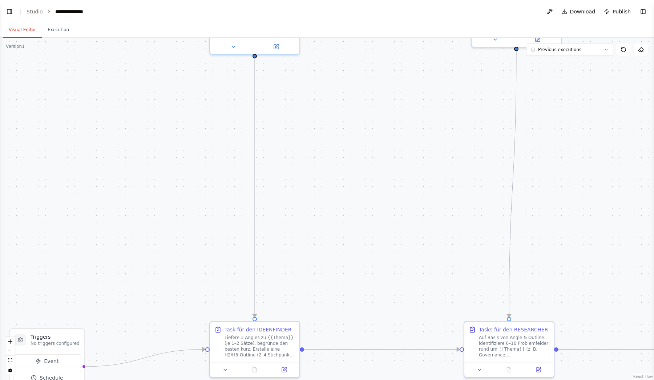  What do you see at coordinates (569, 50) in the screenshot?
I see `button: Previous executions` at bounding box center [569, 50].